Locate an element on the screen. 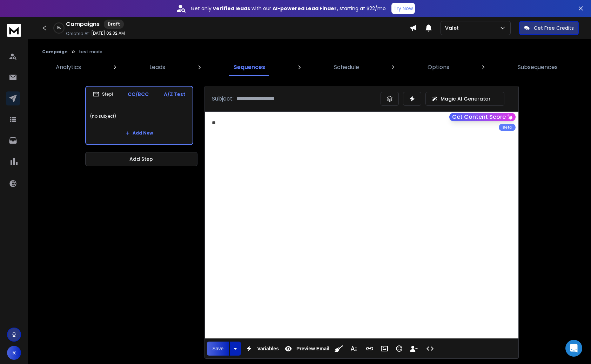  p: Sequences is located at coordinates (249, 68).